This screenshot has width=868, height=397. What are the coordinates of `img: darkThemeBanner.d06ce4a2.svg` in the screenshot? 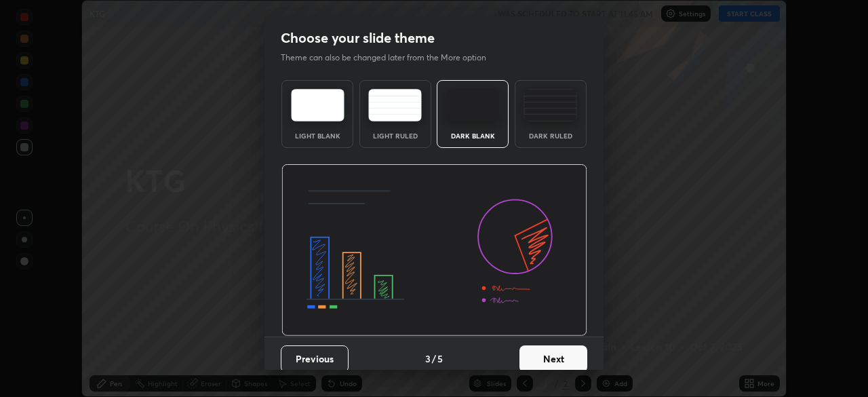 It's located at (434, 250).